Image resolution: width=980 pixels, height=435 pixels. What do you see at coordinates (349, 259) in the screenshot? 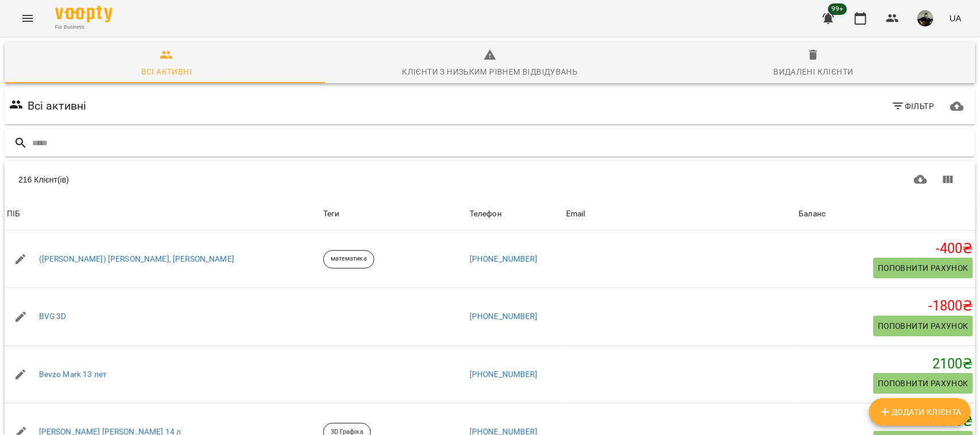
I see `p: математика` at bounding box center [349, 259].